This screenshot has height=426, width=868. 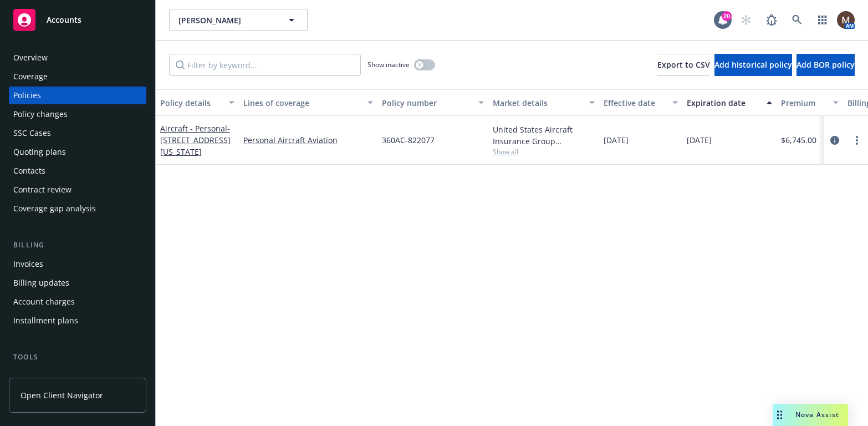 What do you see at coordinates (77, 283) in the screenshot?
I see `a: Billing updates` at bounding box center [77, 283].